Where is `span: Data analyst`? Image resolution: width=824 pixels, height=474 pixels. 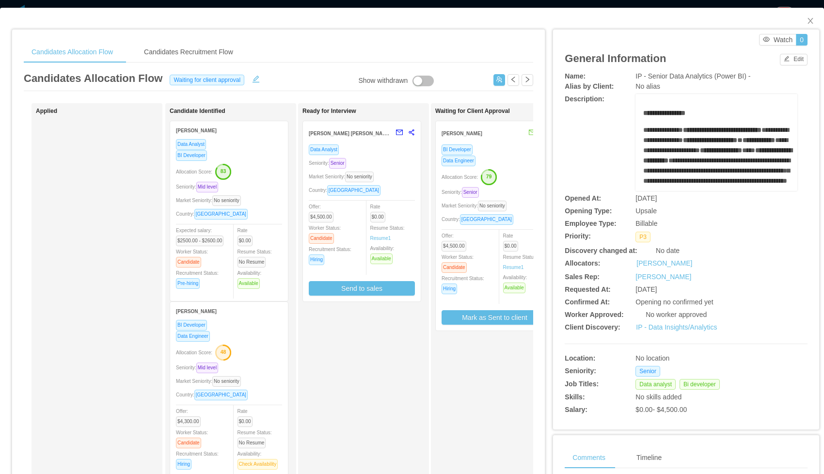
span: Data analyst is located at coordinates (655, 384).